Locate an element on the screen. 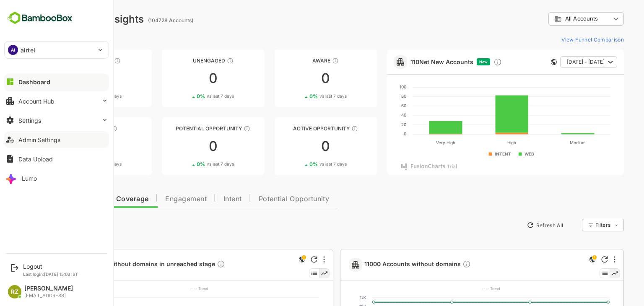  a: AwareThese accounts have just entered the buying cycle and need further nurturing00%vs last 7 days is located at coordinates (296, 78).